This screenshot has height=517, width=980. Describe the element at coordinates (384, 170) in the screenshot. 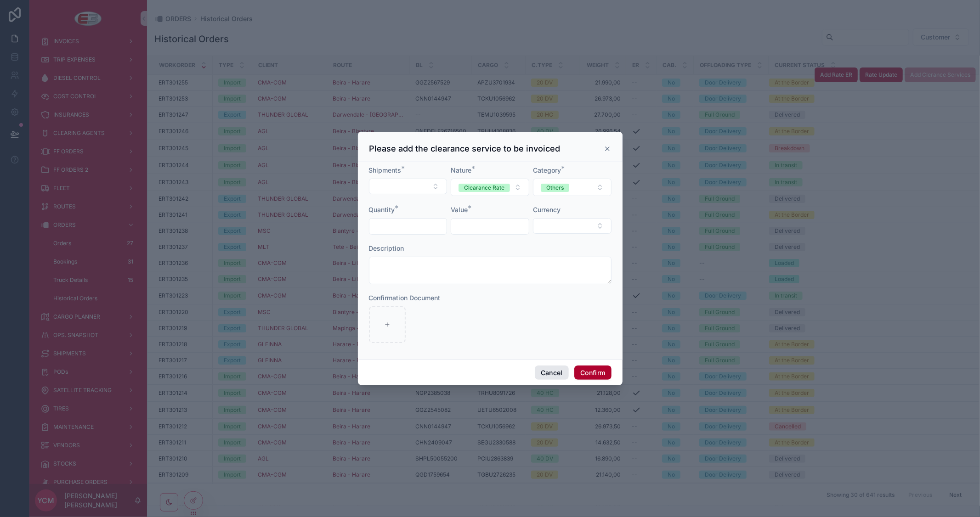

I see `span: Shipments` at that location.